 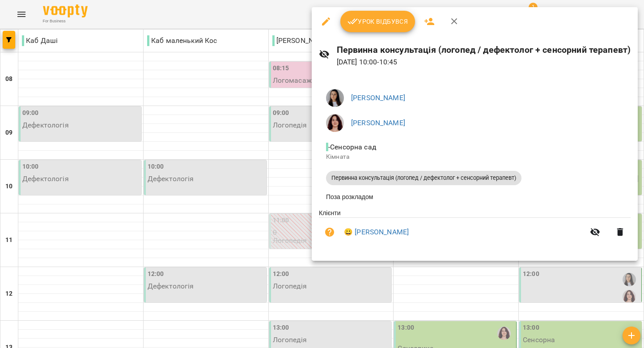 What do you see at coordinates (329, 232) in the screenshot?
I see `button: Візит ще не сплачено. Додати оплату?` at bounding box center [329, 232].